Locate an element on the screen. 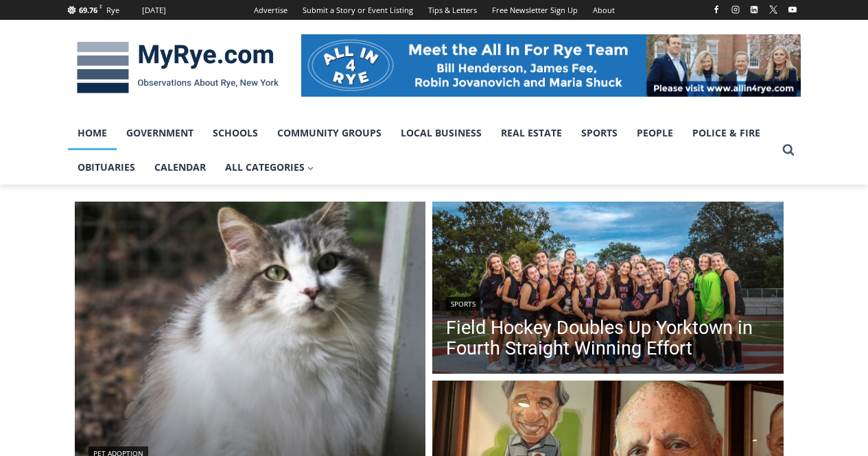 The width and height of the screenshot is (868, 456). span: F is located at coordinates (101, 6).